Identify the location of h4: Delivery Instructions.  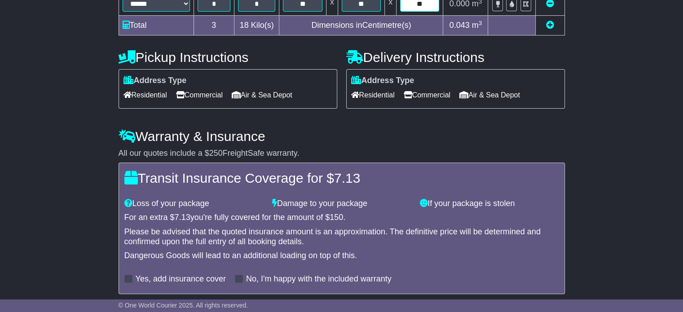
(455, 57).